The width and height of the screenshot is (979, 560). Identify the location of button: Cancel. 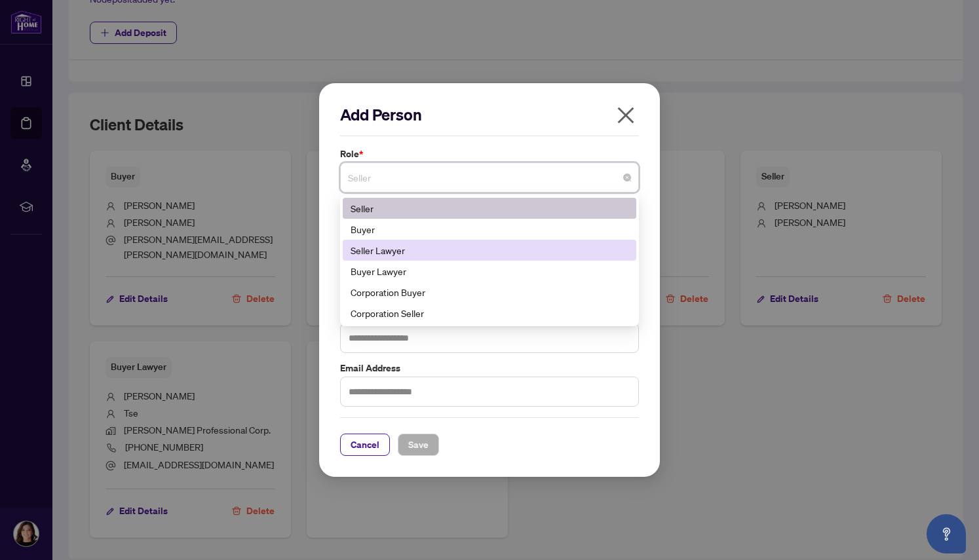
(365, 445).